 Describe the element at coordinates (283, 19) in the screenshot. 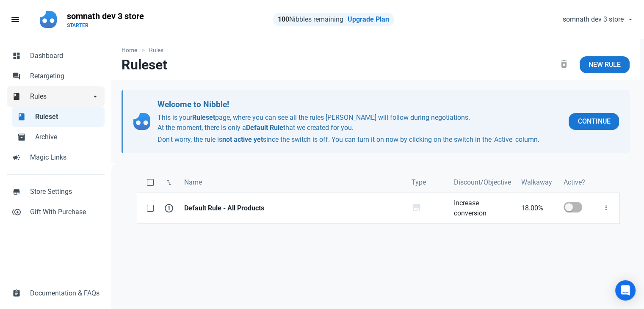

I see `strong: 100` at that location.